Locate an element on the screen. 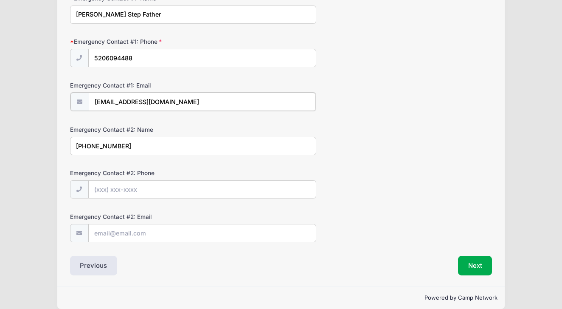  label: Emergency Contact #2: Name is located at coordinates (141, 129).